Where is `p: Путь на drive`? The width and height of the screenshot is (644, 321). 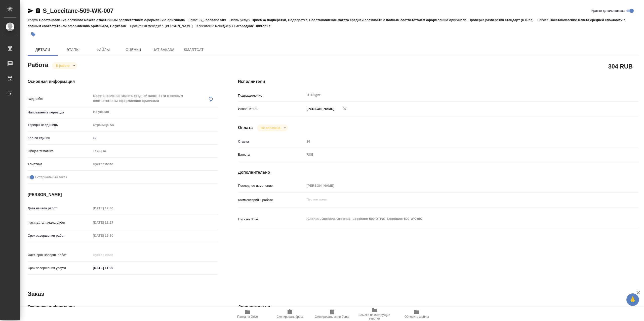
p: Путь на drive is located at coordinates (271, 219).